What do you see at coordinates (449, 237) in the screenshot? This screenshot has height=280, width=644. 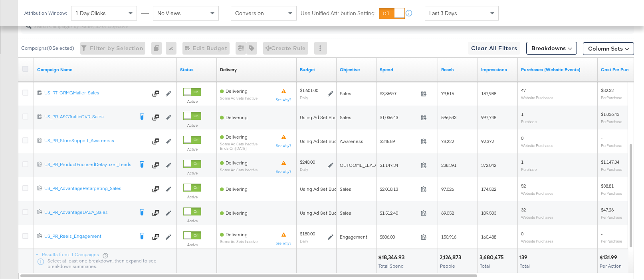 I see `span: 150,916` at bounding box center [449, 237].